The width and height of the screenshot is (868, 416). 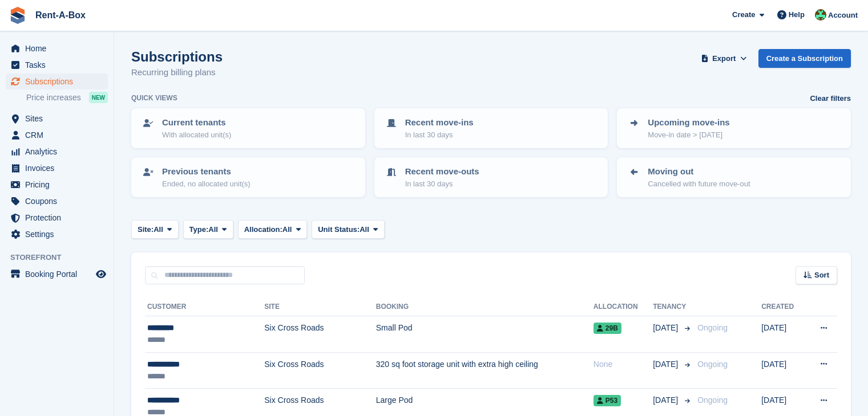 I want to click on img: stora-icon-8386f47178a22dfd0bd8f6a31ec36ba5ce8667c1dd55bd0f319d3a0aa187defe.svg, so click(x=18, y=15).